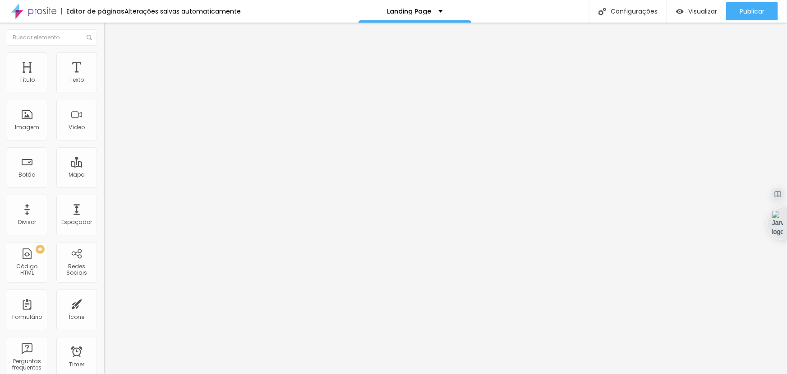 Image resolution: width=787 pixels, height=374 pixels. Describe the element at coordinates (77, 80) in the screenshot. I see `div: Texto` at that location.